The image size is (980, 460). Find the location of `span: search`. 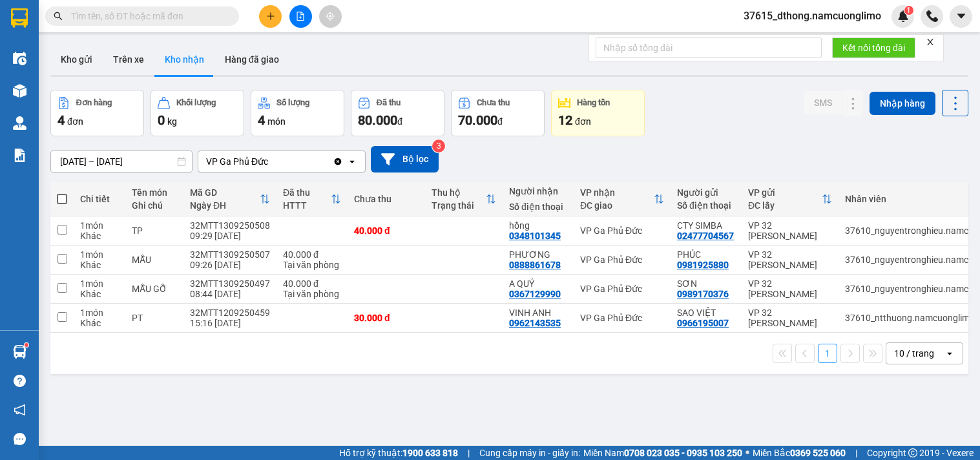

span: search is located at coordinates (58, 16).